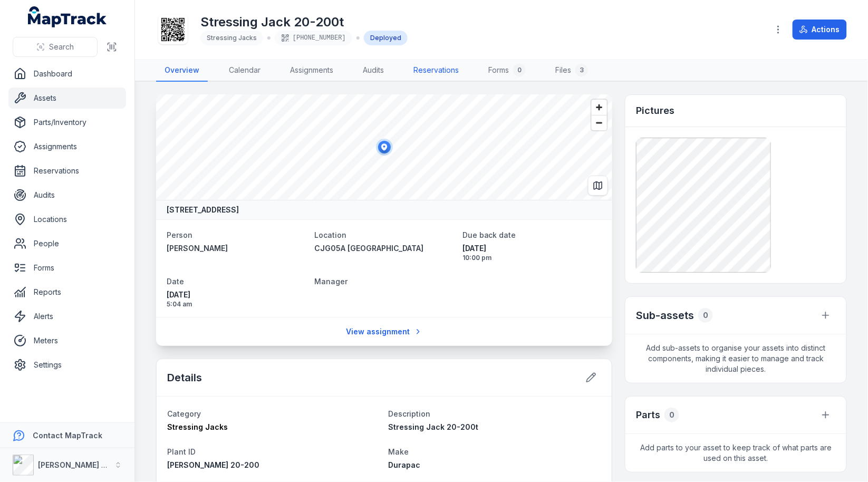  Describe the element at coordinates (67, 267) in the screenshot. I see `a: Forms` at that location.